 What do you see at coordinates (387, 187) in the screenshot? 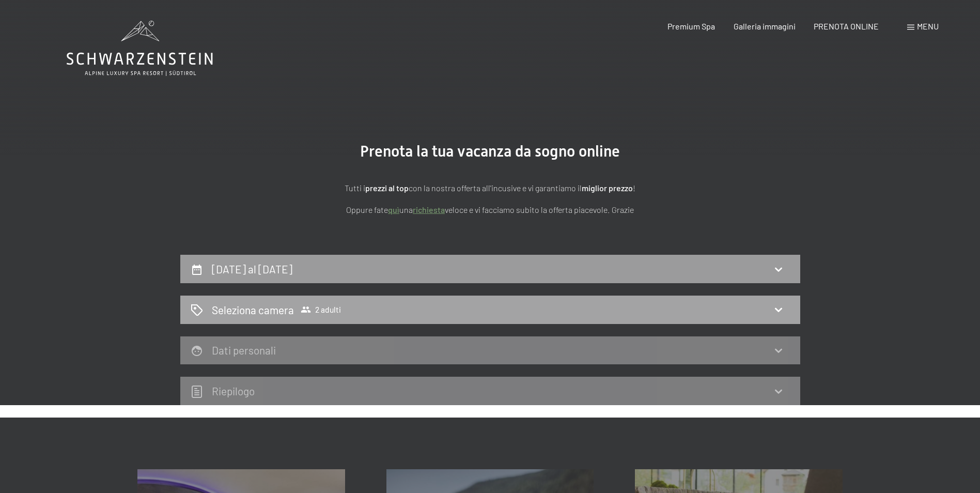
I see `strong: prezzi al top` at bounding box center [387, 187].